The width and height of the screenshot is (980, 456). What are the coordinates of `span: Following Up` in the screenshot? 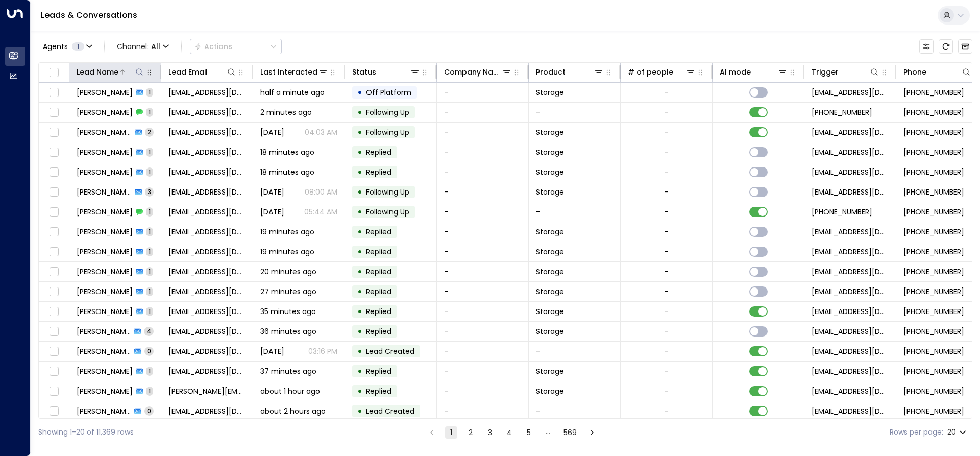 It's located at (387, 192).